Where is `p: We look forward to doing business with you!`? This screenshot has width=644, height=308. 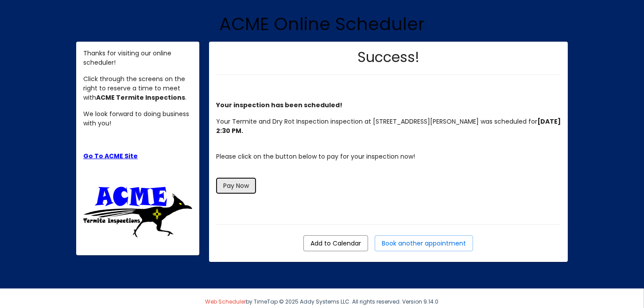 p: We look forward to doing business with you! is located at coordinates (138, 118).